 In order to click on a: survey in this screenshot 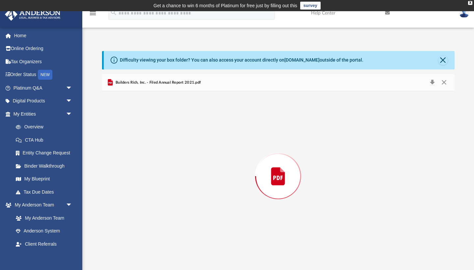, I will do `click(310, 6)`.